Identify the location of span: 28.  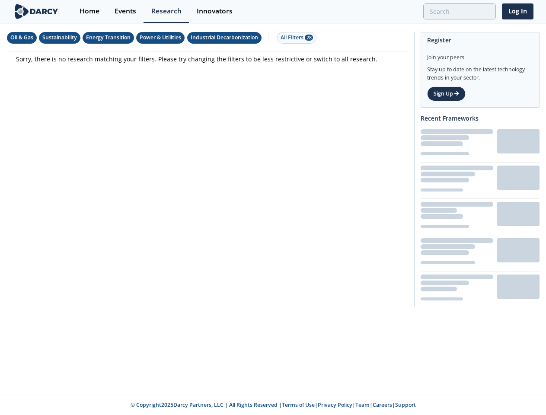
(309, 38).